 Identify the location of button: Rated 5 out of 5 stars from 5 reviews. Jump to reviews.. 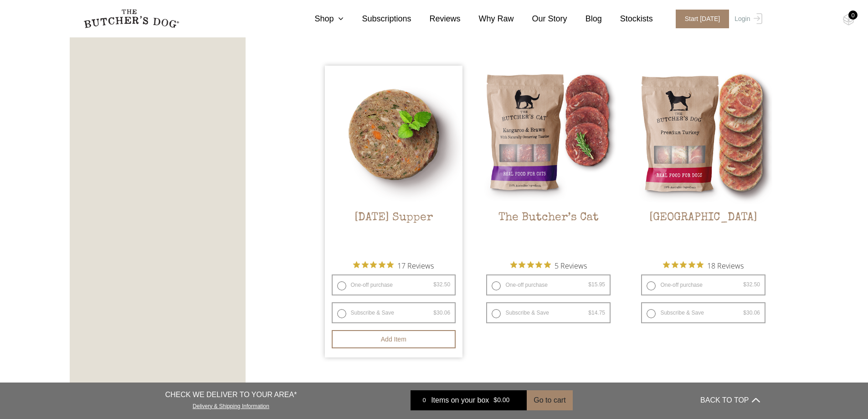
(549, 265).